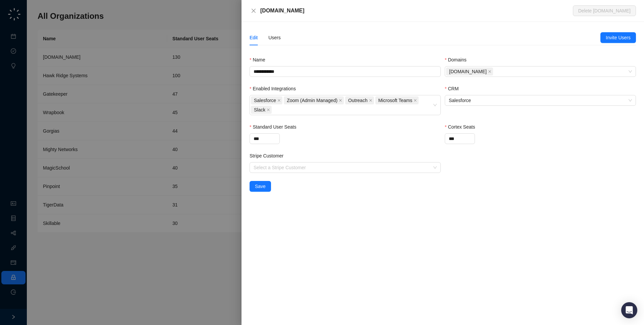 The height and width of the screenshot is (325, 644). Describe the element at coordinates (618, 38) in the screenshot. I see `span: Invite Users` at that location.